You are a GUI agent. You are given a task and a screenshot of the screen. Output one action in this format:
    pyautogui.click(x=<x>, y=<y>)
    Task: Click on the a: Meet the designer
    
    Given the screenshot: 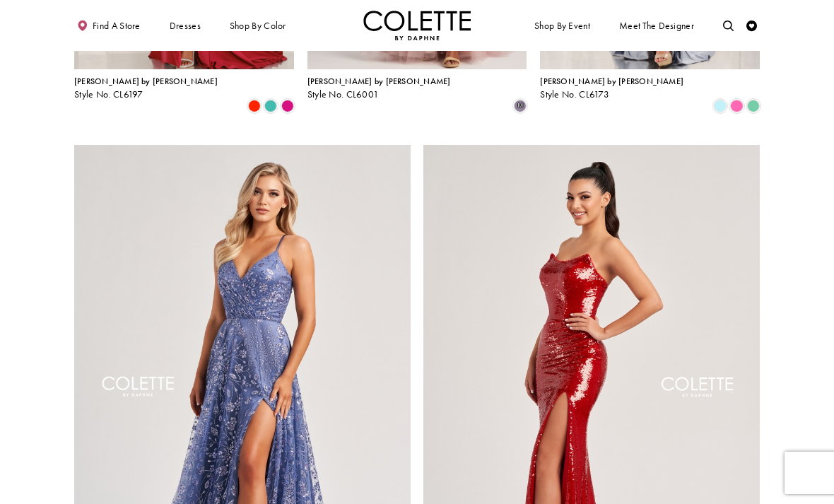 What is the action you would take?
    pyautogui.click(x=656, y=26)
    